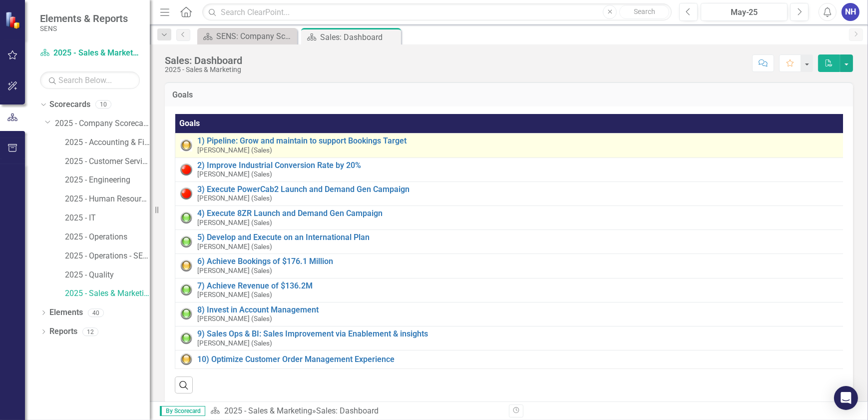 This screenshot has height=420, width=868. What do you see at coordinates (851, 12) in the screenshot?
I see `button: NH` at bounding box center [851, 12].